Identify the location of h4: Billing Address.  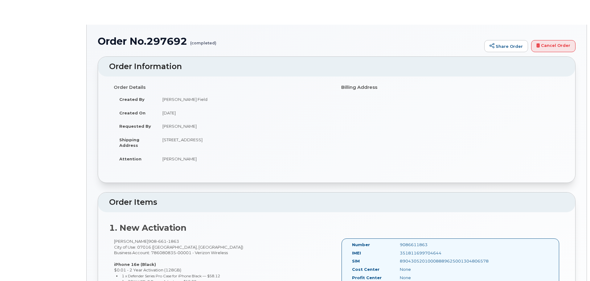
(450, 87).